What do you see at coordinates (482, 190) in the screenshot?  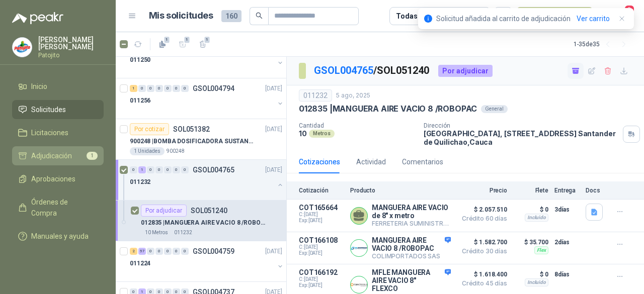 I see `p: Precio` at bounding box center [482, 190].